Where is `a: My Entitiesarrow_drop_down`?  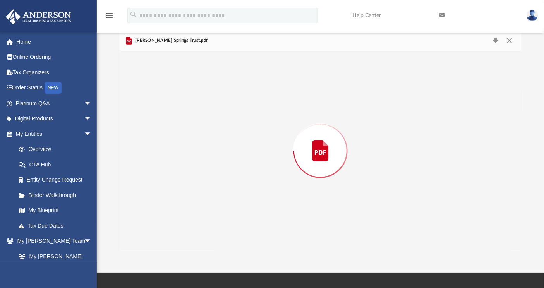
a: My Entitiesarrow_drop_down is located at coordinates (54, 134).